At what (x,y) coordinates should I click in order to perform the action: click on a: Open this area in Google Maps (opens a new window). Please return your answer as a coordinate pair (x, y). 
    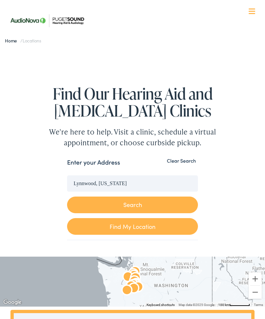
    Looking at the image, I should click on (12, 303).